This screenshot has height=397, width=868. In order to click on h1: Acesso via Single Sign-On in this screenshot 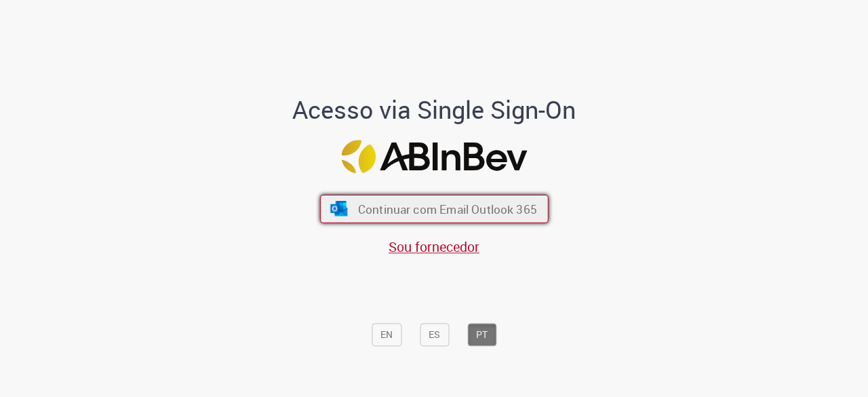, I will do `click(434, 110)`.